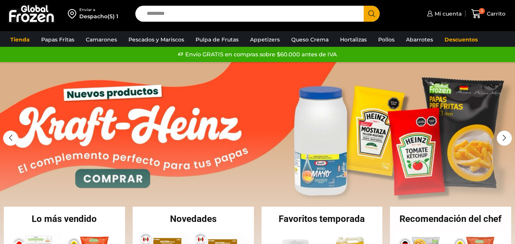 The width and height of the screenshot is (515, 244). What do you see at coordinates (265, 40) in the screenshot?
I see `a: Appetizers` at bounding box center [265, 40].